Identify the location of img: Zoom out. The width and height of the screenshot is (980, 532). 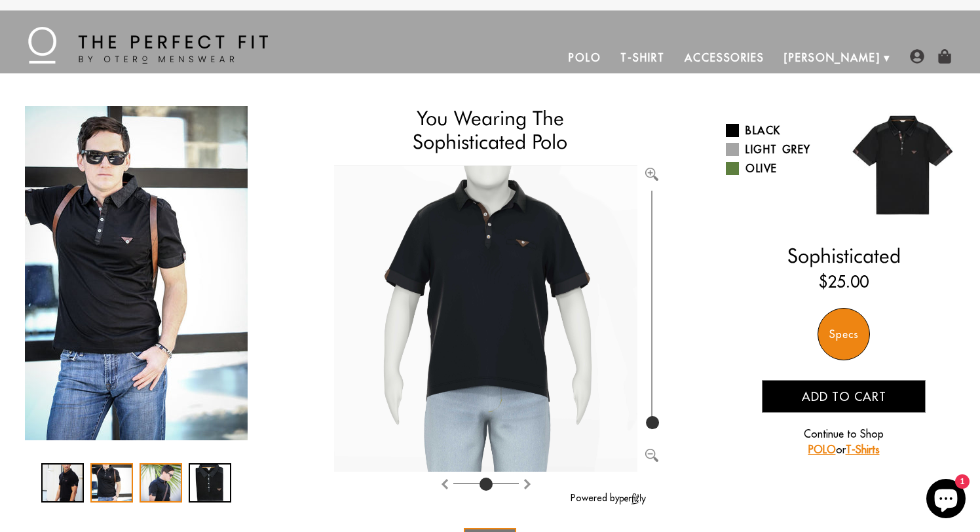
(652, 455).